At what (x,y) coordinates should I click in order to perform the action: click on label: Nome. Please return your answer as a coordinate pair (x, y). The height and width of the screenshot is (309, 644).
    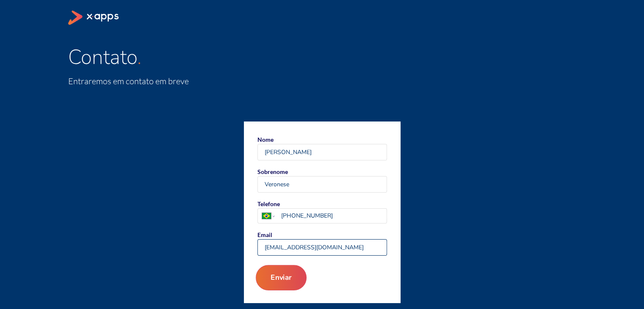
    Looking at the image, I should click on (323, 148).